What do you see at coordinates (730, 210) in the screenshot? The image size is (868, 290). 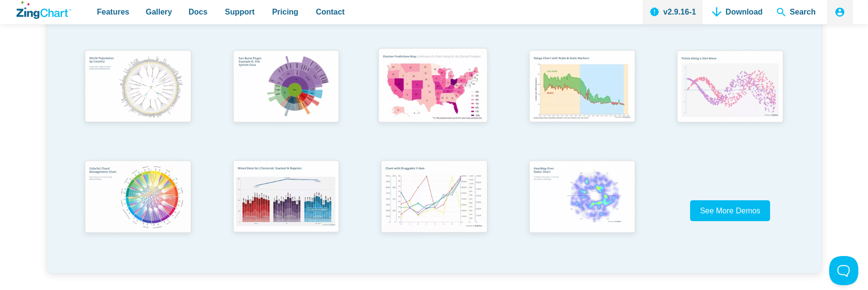 I see `span: See More Demos` at bounding box center [730, 210].